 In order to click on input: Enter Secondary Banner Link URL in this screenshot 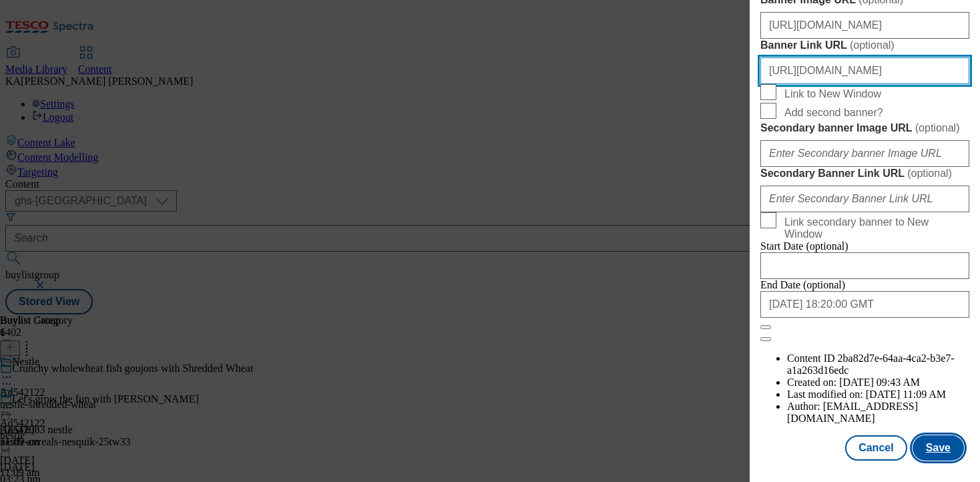, I will do `click(864, 199)`.